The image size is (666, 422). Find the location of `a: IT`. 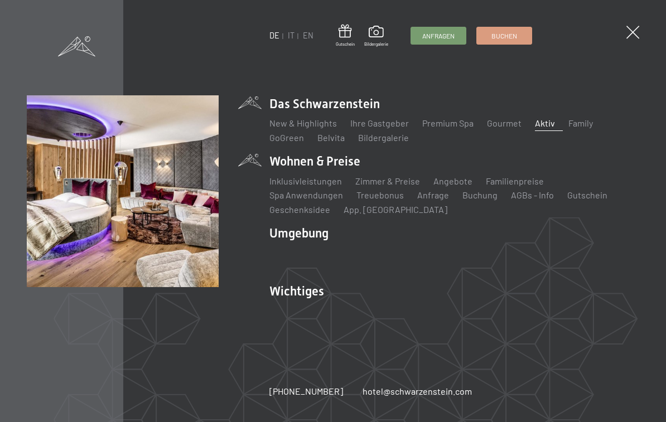

a: IT is located at coordinates (291, 35).